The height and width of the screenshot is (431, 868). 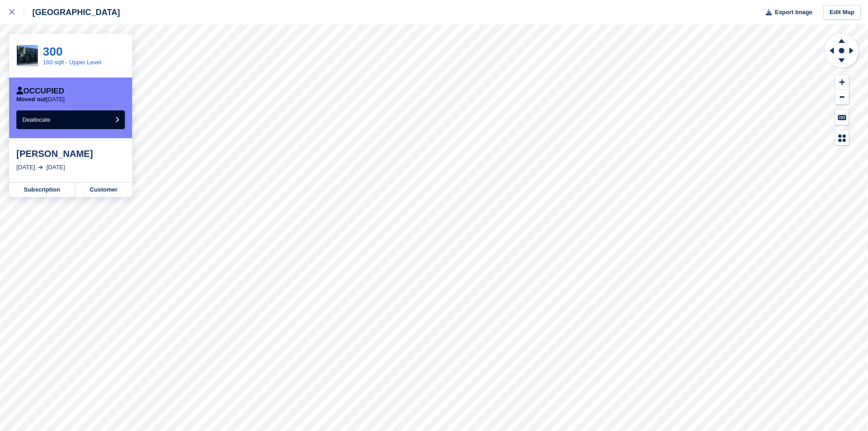 I want to click on button: Export Image, so click(x=786, y=13).